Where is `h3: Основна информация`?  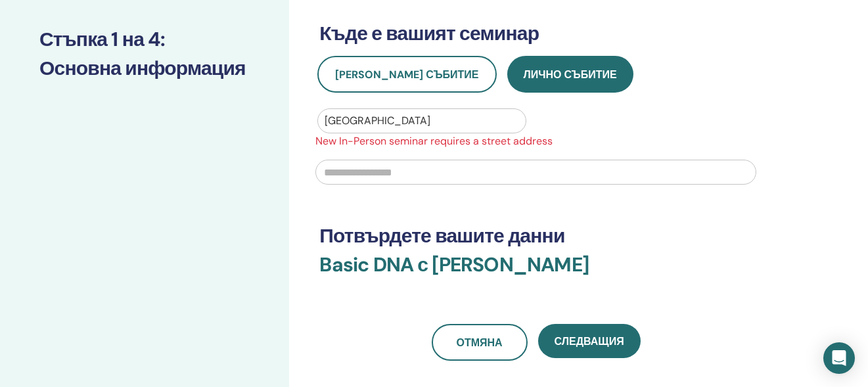
h3: Основна информация is located at coordinates (144, 68).